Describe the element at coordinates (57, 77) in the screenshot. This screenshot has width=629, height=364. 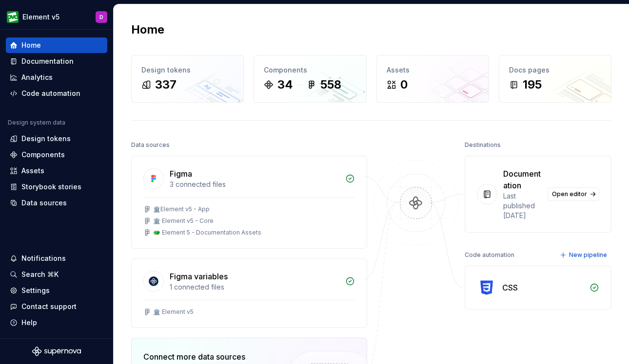
I see `a: Analytics` at that location.